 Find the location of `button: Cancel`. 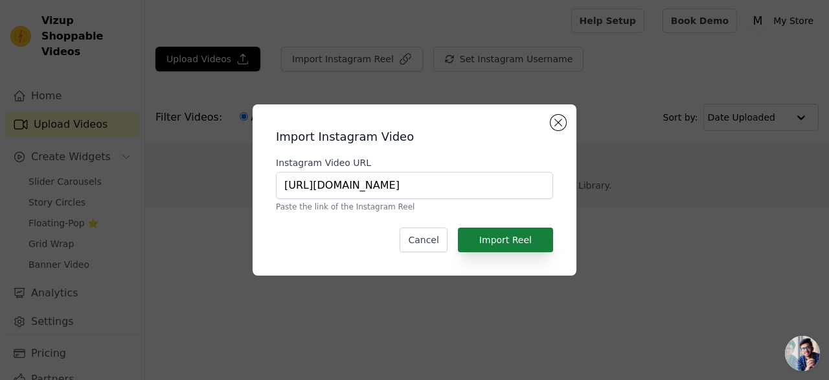

button: Cancel is located at coordinates (423, 240).